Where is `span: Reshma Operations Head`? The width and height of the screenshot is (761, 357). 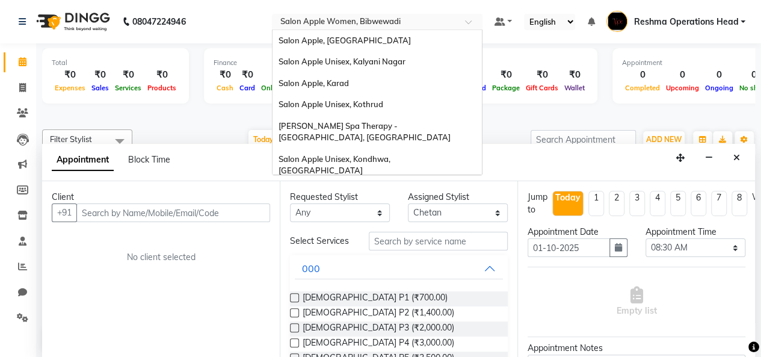
span: Reshma Operations Head is located at coordinates (686, 22).